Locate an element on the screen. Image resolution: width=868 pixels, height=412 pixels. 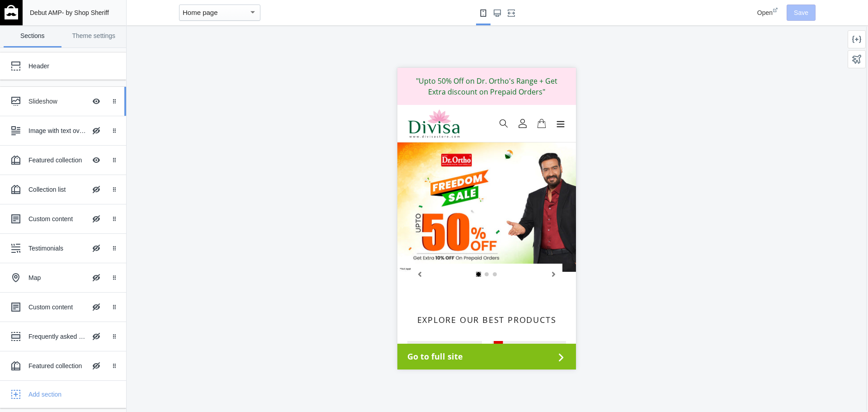
span: Go to full site is located at coordinates (84, 289).